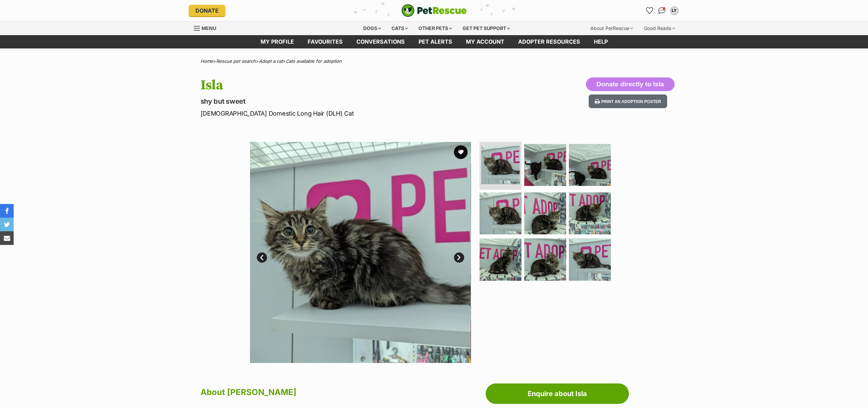  Describe the element at coordinates (209, 28) in the screenshot. I see `span: Menu` at that location.